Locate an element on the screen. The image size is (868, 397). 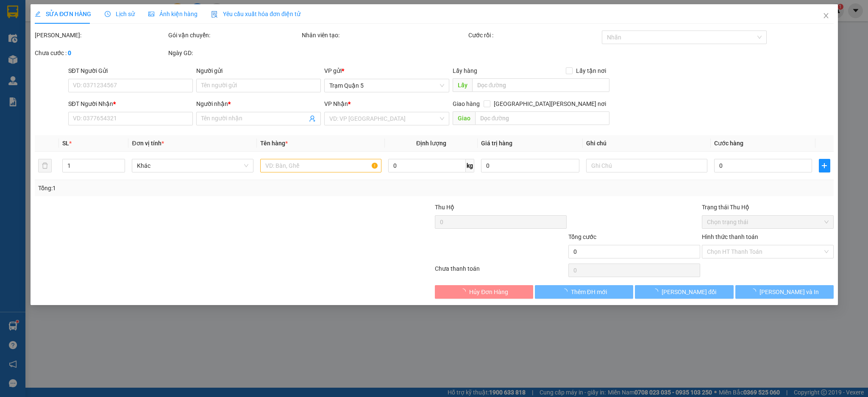
div: Trạng thái Thu Hộ is located at coordinates (768, 207).